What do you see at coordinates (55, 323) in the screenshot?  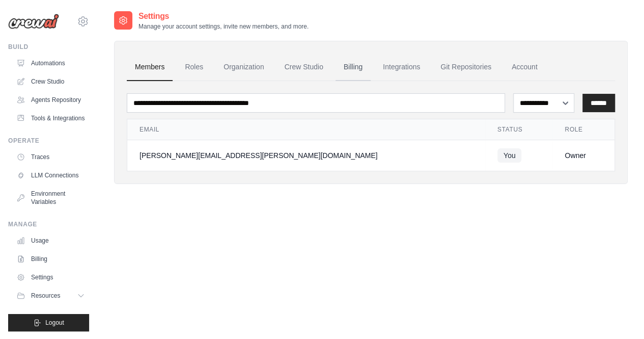 I see `span: Logout` at bounding box center [55, 323].